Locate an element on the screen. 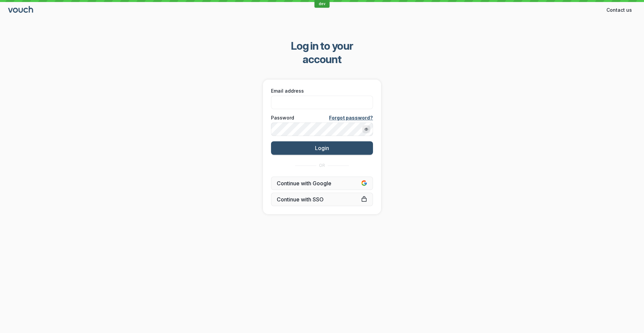 Image resolution: width=644 pixels, height=333 pixels. button: Show password is located at coordinates (367, 129).